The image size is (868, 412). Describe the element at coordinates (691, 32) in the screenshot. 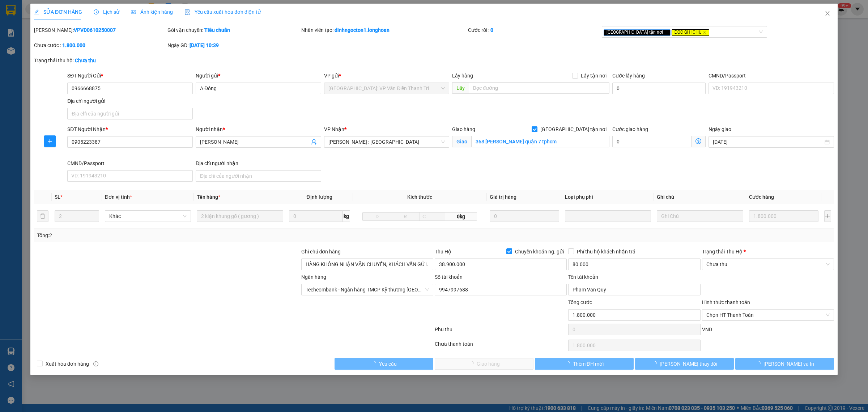

I see `span: ĐỌC GHI CHÚ` at that location.